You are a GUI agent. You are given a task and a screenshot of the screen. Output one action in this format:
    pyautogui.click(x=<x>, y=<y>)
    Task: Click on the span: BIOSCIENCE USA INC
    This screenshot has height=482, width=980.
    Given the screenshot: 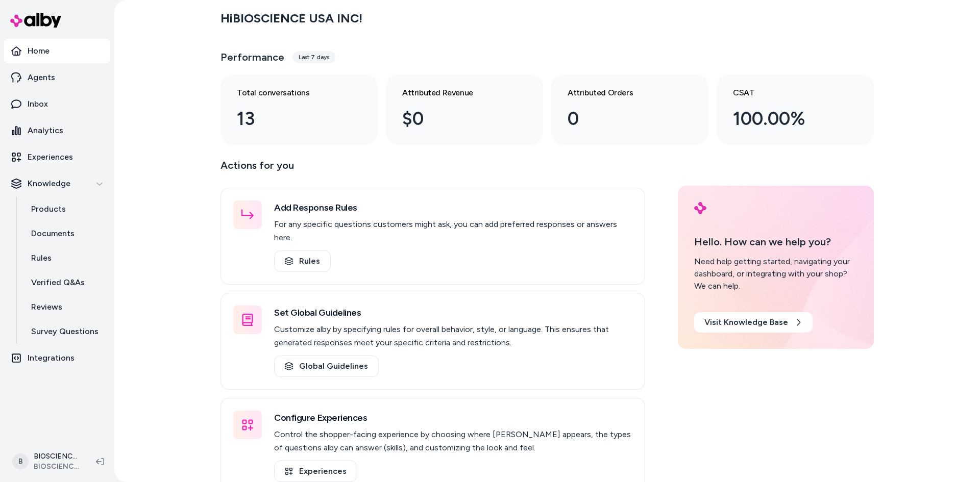 What is the action you would take?
    pyautogui.click(x=57, y=467)
    